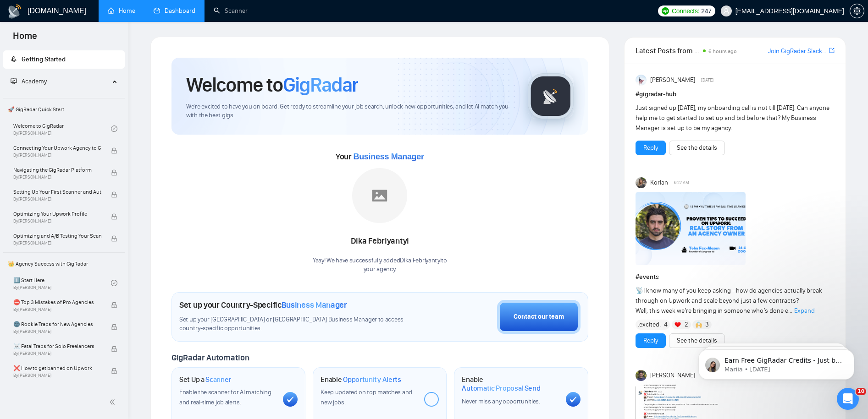 The width and height of the screenshot is (868, 419). What do you see at coordinates (366, 397) in the screenshot?
I see `span: Keep updated on top matches and new jobs.` at bounding box center [366, 397].